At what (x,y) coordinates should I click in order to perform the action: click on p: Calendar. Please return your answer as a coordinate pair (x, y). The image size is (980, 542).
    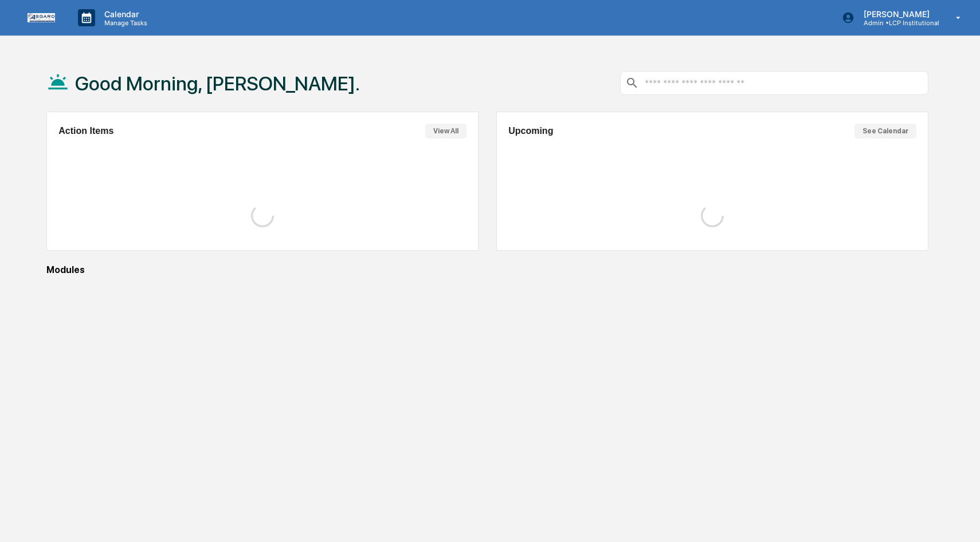
    Looking at the image, I should click on (124, 14).